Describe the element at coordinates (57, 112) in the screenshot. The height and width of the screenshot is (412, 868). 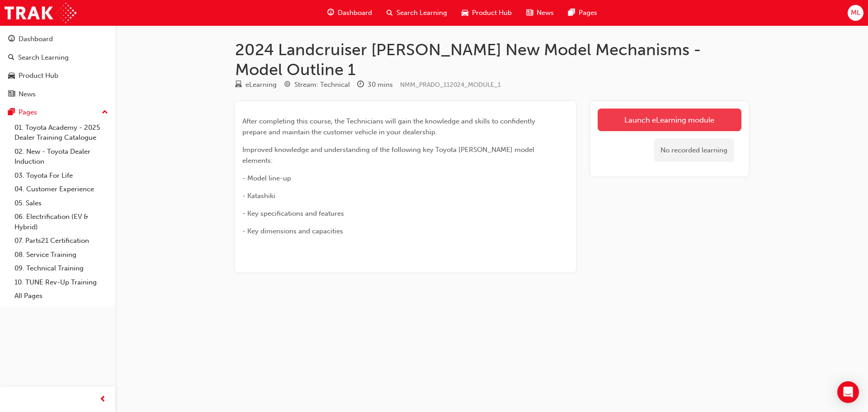
I see `button: Pages` at that location.